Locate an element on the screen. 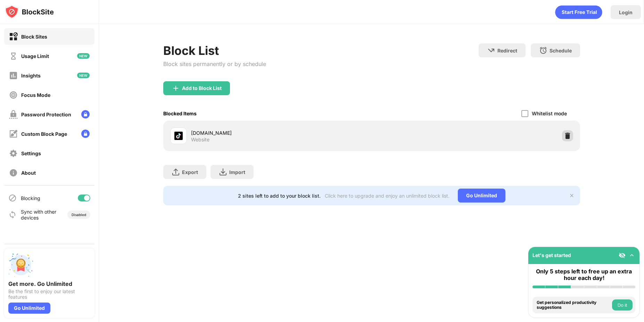 The height and width of the screenshot is (322, 644). div: Be the first to enjoy our latest features is located at coordinates (49, 294).